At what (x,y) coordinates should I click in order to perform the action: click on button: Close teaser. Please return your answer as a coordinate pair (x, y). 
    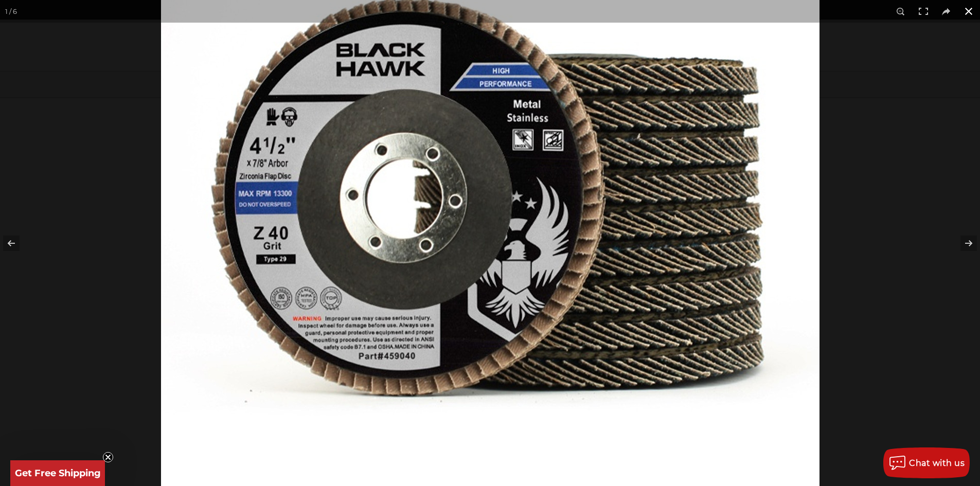
    Looking at the image, I should click on (108, 457).